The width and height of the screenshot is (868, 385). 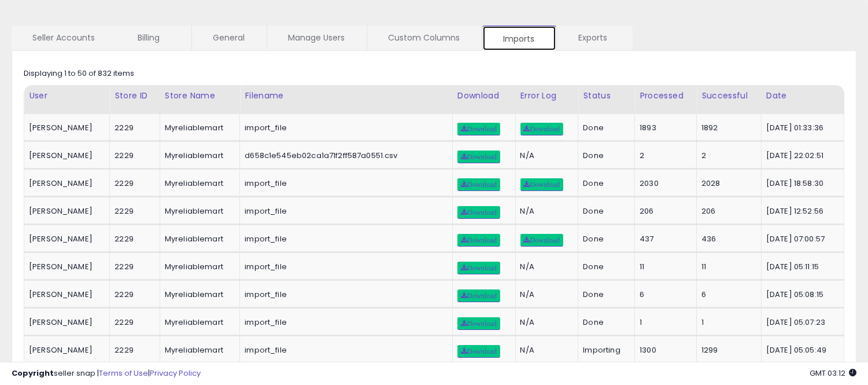 What do you see at coordinates (727, 294) in the screenshot?
I see `div: 6` at bounding box center [727, 294].